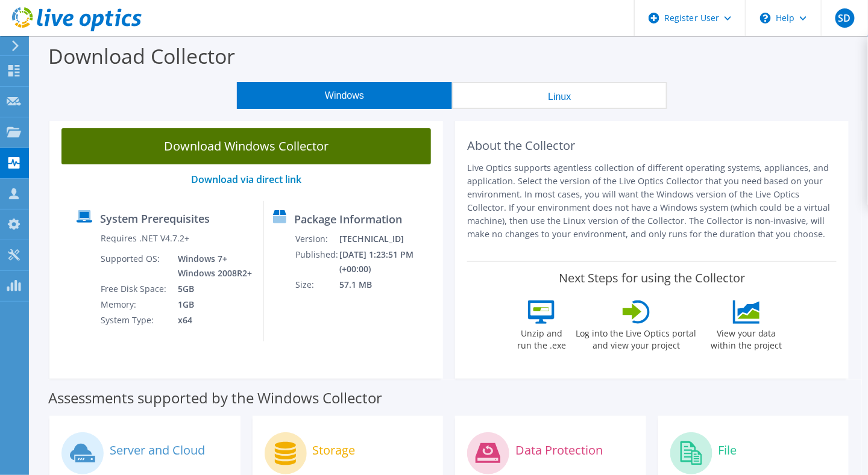 The width and height of the screenshot is (868, 475). Describe the element at coordinates (142, 56) in the screenshot. I see `label: Download Collector` at that location.